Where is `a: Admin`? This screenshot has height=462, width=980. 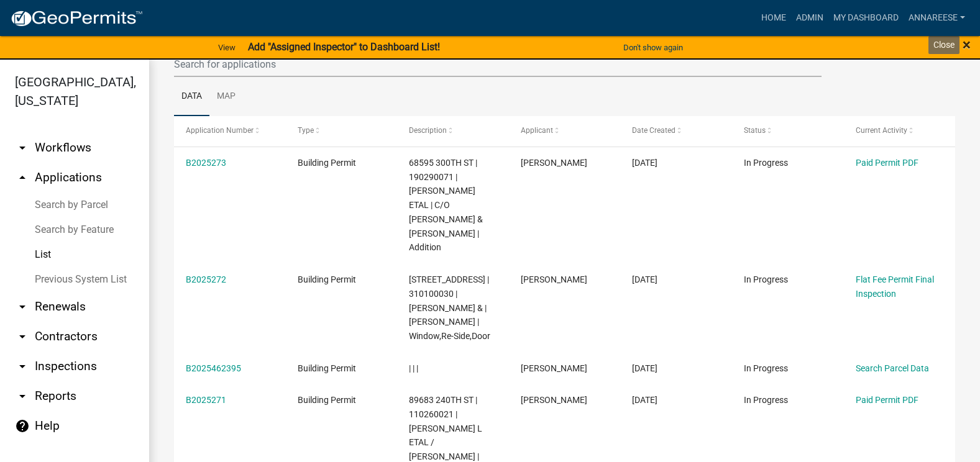
a: Admin is located at coordinates (810, 18).